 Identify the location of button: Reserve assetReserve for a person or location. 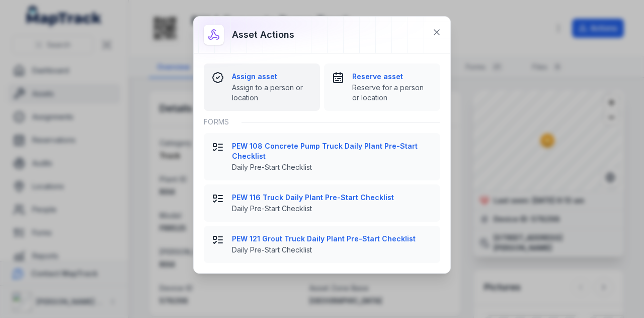
(382, 87).